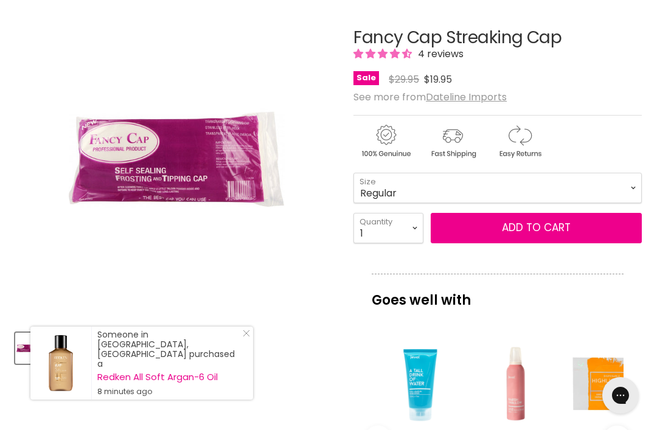 The image size is (657, 430). What do you see at coordinates (169, 377) in the screenshot?
I see `a: Redken All Soft Argan-6 Oil` at bounding box center [169, 377].